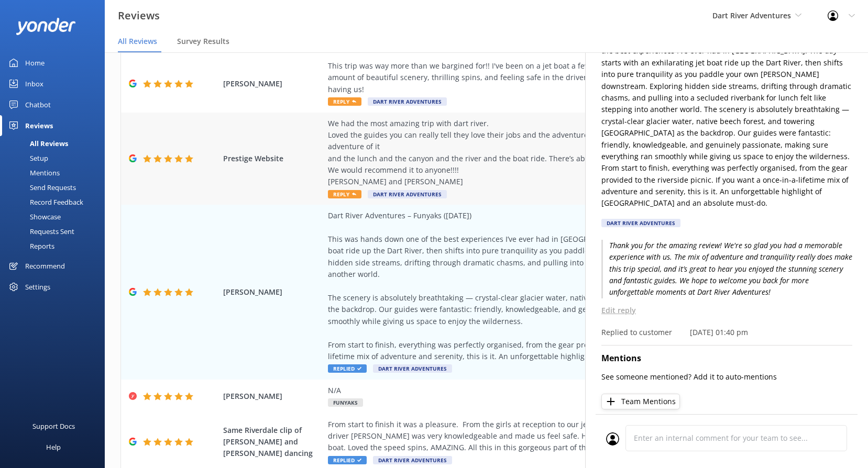  Describe the element at coordinates (38, 287) in the screenshot. I see `div: Settings` at that location.